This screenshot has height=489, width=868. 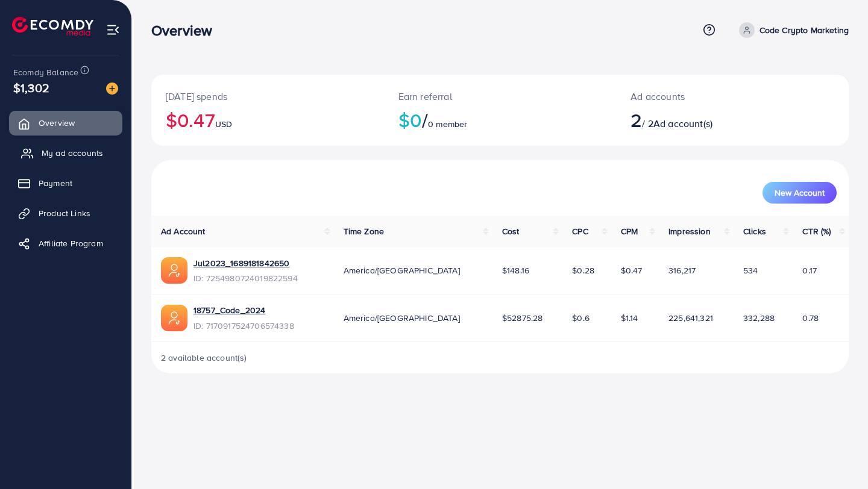 I want to click on p: Code Crypto Marketing, so click(x=804, y=30).